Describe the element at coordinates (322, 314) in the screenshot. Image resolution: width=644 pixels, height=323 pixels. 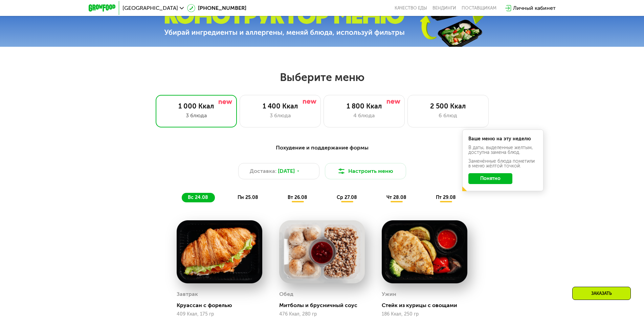
I see `div: 476 Ккал, 280 гр` at that location.